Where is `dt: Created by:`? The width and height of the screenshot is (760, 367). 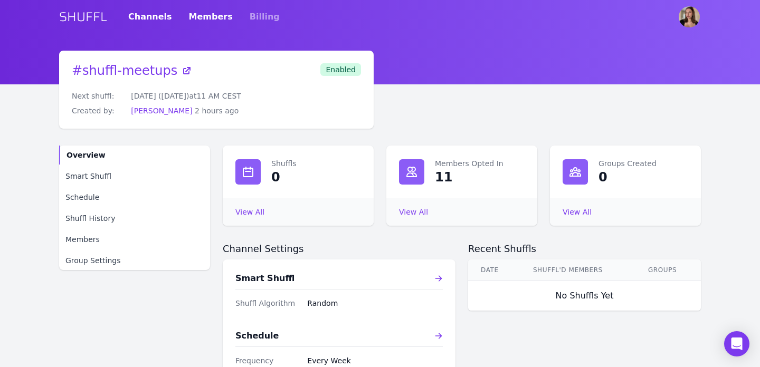
dt: Created by: is located at coordinates (97, 111).